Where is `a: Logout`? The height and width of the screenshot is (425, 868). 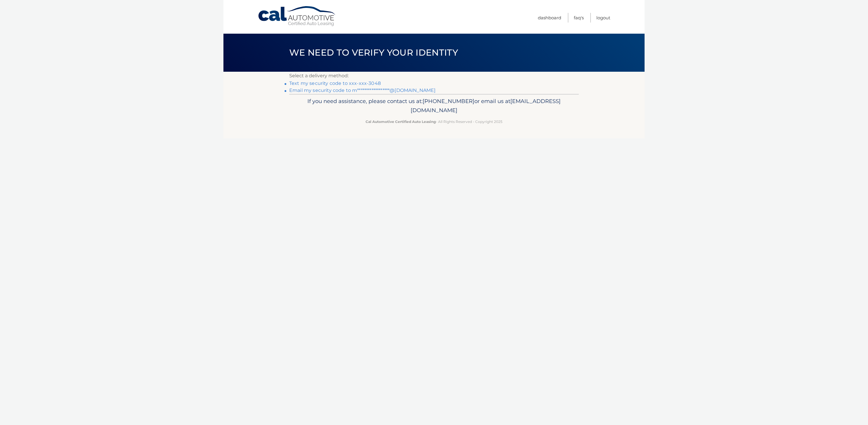
a: Logout is located at coordinates (603, 18).